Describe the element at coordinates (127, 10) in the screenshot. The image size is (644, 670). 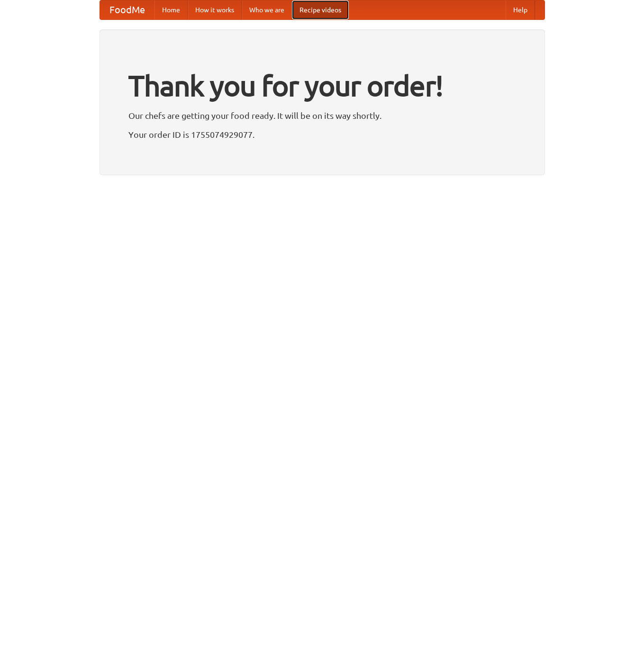
I see `a: FoodMe` at that location.